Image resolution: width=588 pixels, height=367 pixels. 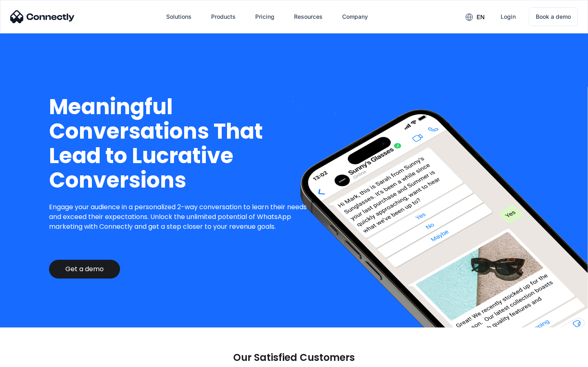 What do you see at coordinates (508, 17) in the screenshot?
I see `div: Login` at bounding box center [508, 17].